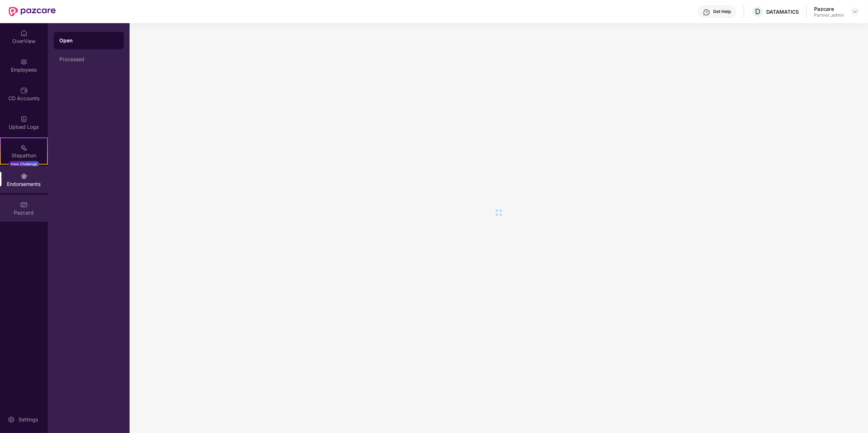 This screenshot has width=868, height=433. What do you see at coordinates (89, 41) in the screenshot?
I see `div: Open` at bounding box center [89, 41].